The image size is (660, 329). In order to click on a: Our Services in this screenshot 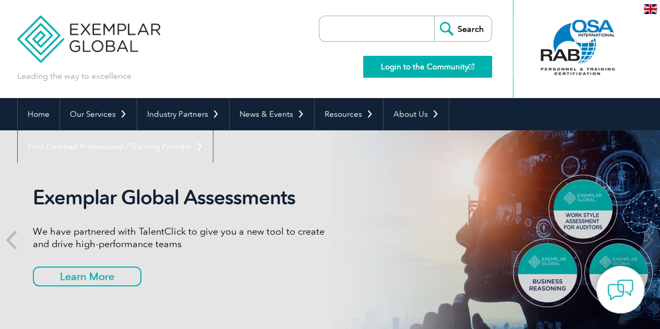, I will do `click(98, 114)`.